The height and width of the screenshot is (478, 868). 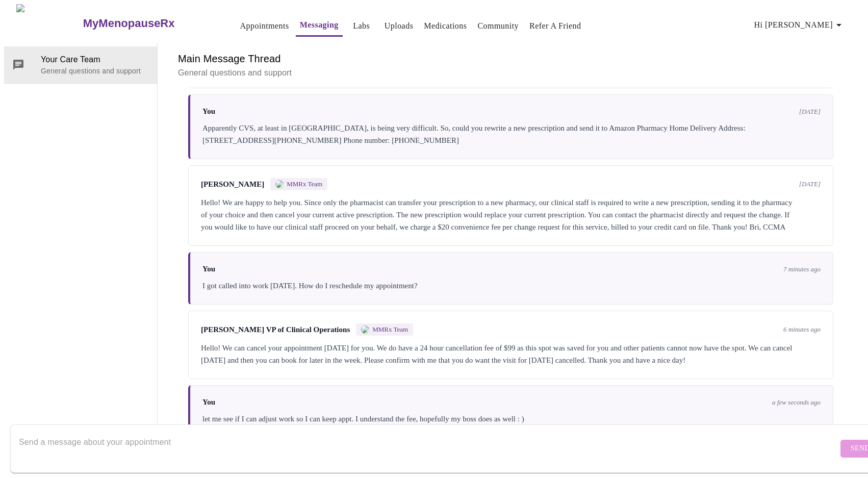 I want to click on button: Refer a Friend, so click(x=555, y=26).